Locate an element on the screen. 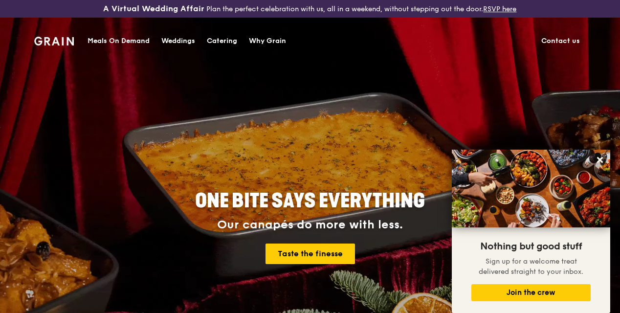 The width and height of the screenshot is (620, 313). a: Weddings is located at coordinates (178, 41).